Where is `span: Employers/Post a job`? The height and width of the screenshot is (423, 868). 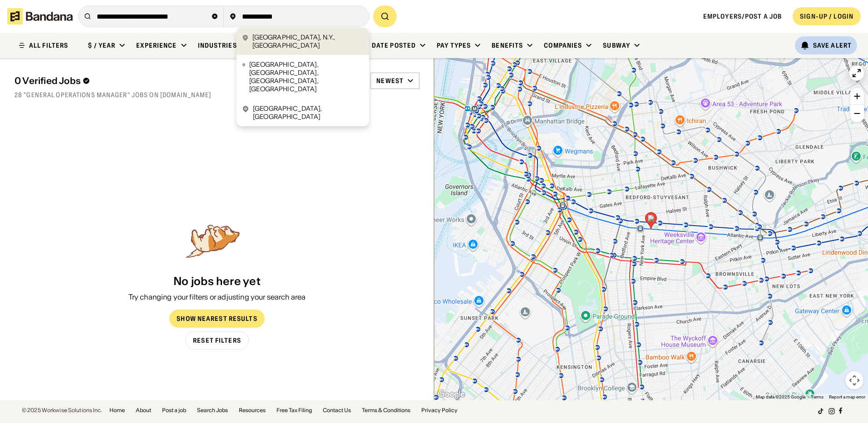
span: Employers/Post a job is located at coordinates (743, 17).